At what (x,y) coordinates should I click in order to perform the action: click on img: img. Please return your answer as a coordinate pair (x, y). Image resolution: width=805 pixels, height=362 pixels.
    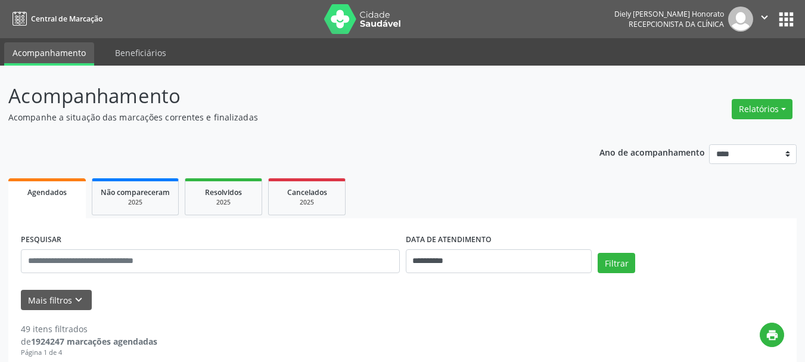
    Looking at the image, I should click on (741, 19).